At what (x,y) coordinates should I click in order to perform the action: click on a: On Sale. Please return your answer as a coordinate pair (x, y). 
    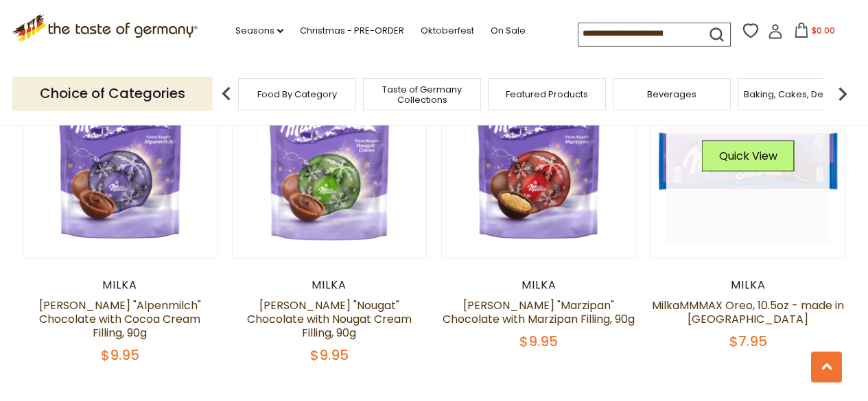
    Looking at the image, I should click on (507, 31).